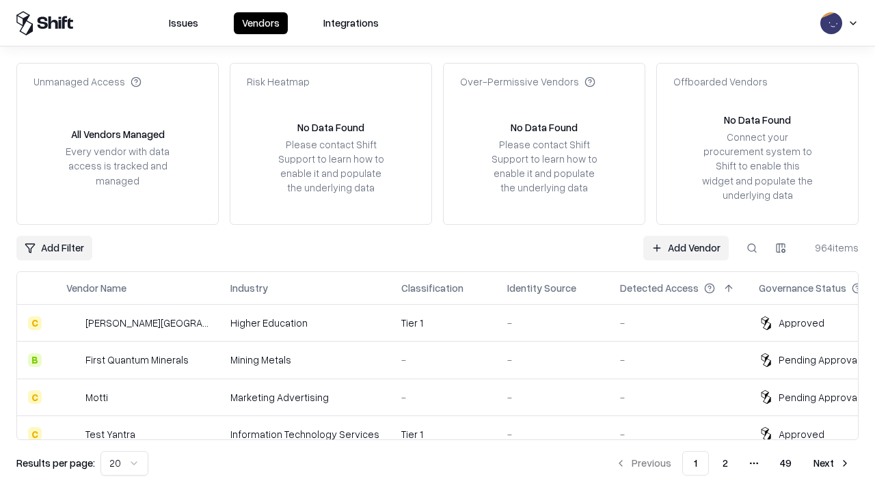 This screenshot has width=875, height=492. I want to click on div: Information Technology Services, so click(305, 434).